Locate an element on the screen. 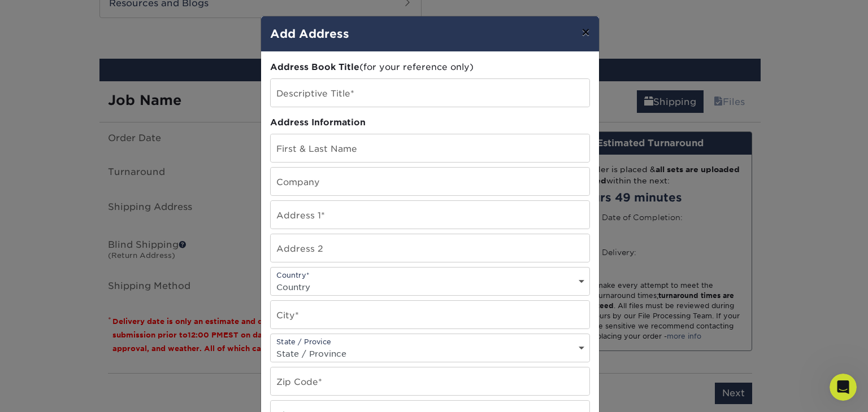 Image resolution: width=868 pixels, height=412 pixels. span: Address Book Title is located at coordinates (315, 67).